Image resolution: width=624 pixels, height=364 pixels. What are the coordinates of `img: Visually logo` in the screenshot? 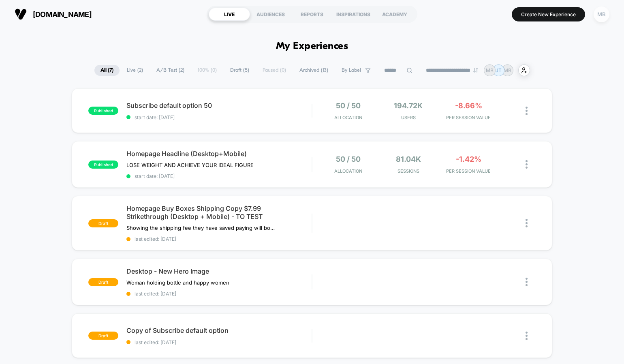 It's located at (20, 14).